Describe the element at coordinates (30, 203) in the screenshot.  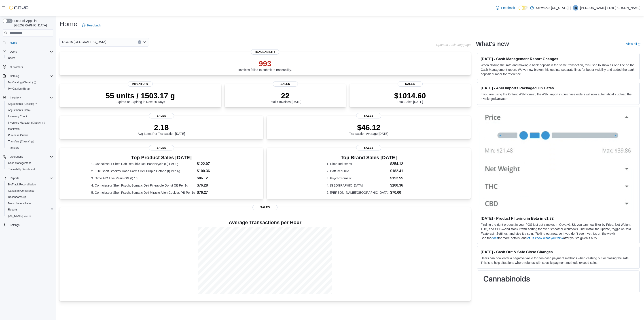
I see `button: Metrc Reconciliation` at that location.